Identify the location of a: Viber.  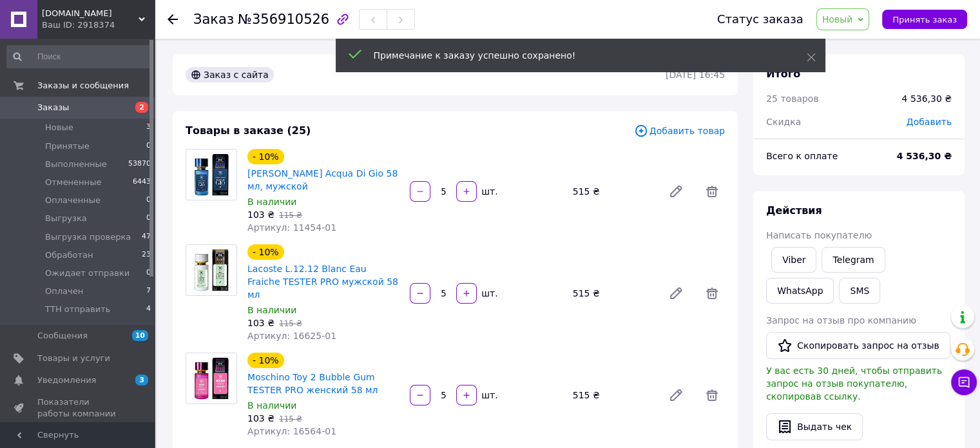
(794, 259).